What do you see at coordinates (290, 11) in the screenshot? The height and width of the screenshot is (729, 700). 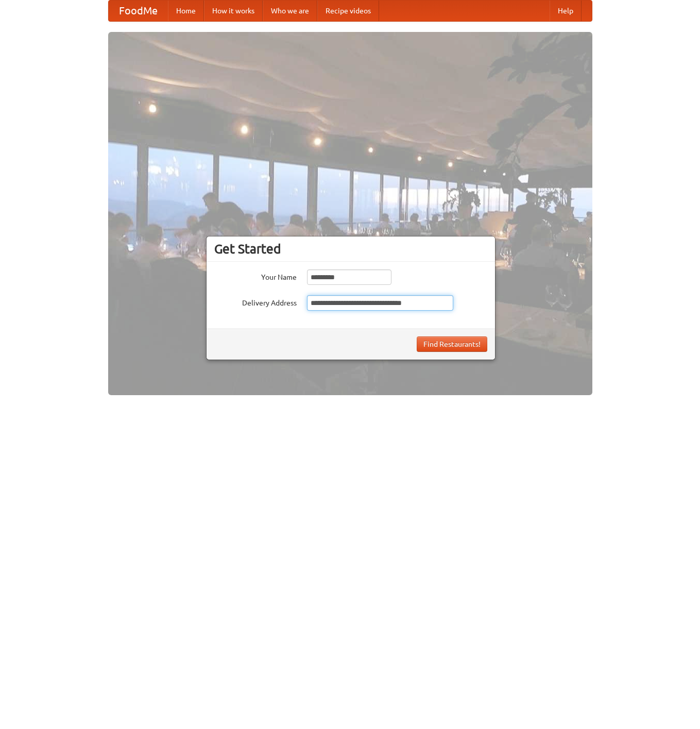 I see `a: Who we are` at bounding box center [290, 11].